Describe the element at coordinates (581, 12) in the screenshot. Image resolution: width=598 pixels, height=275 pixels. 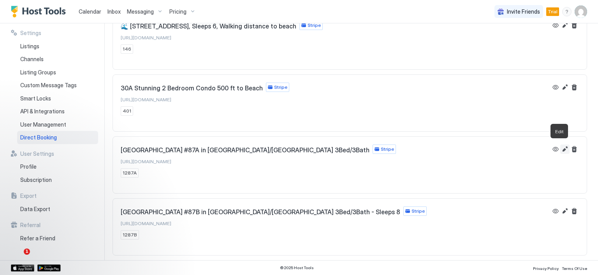
I see `div: User profile` at that location.